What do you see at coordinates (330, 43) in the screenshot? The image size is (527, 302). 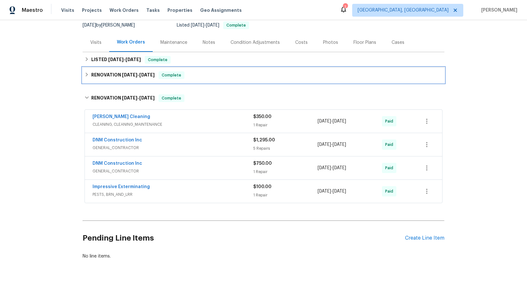 I see `div: Photos` at bounding box center [330, 43].